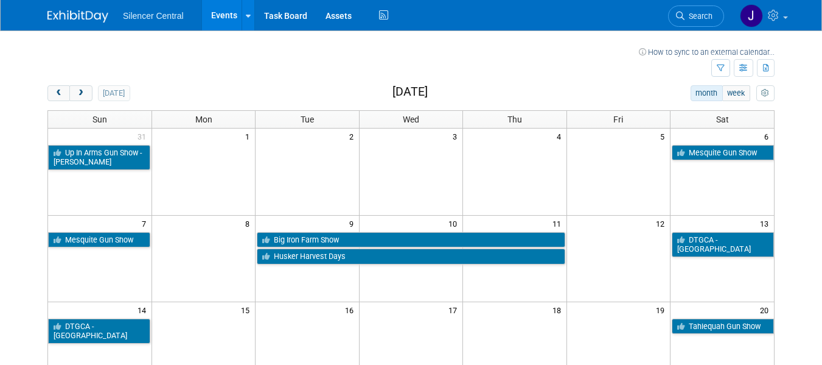 The image size is (822, 365). Describe the element at coordinates (153, 16) in the screenshot. I see `span: Silencer Central` at that location.